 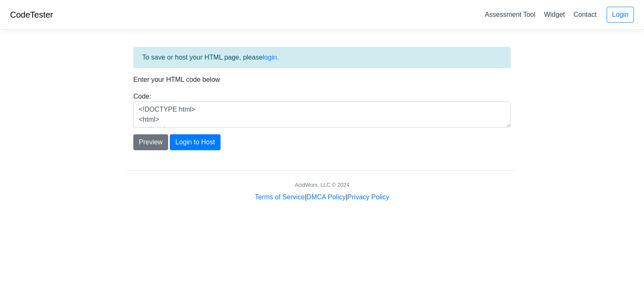 What do you see at coordinates (195, 142) in the screenshot?
I see `button: Login to Host` at bounding box center [195, 142].